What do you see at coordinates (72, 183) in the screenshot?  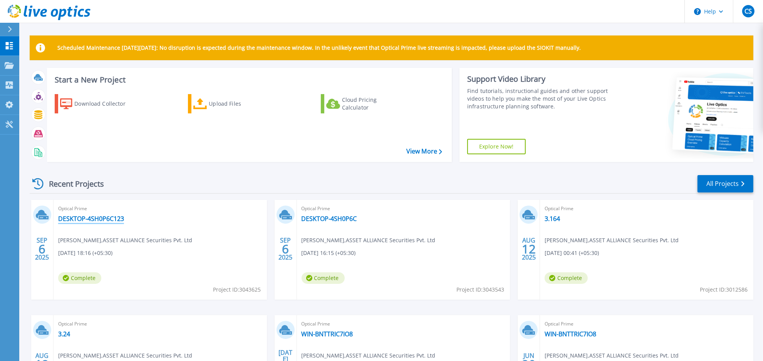 I see `div: Recent Projects` at bounding box center [72, 183].